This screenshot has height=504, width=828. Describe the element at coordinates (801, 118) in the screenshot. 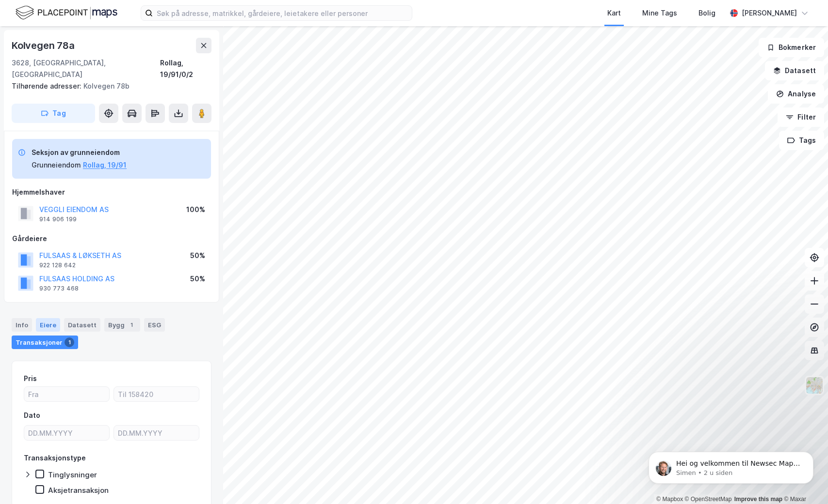

I see `button: Filter` at that location.